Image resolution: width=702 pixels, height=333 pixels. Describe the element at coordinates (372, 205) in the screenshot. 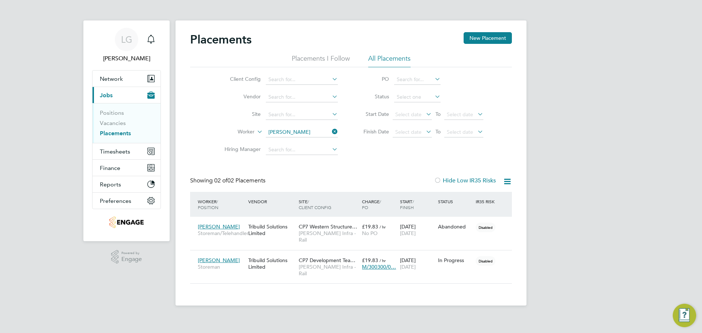

I see `span: / PO` at that location.